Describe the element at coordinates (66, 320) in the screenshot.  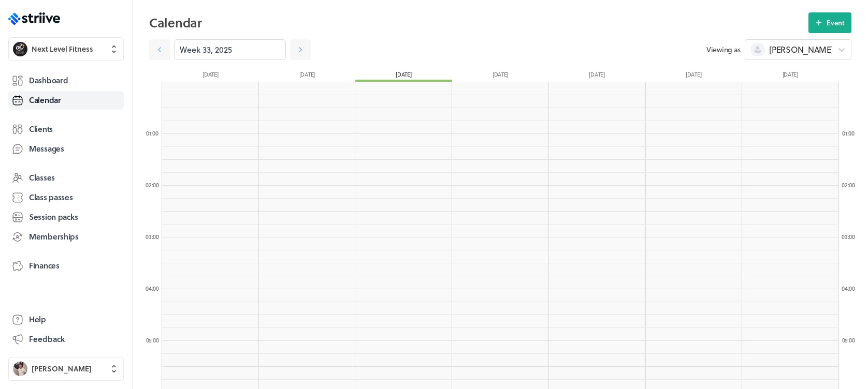
I see `a: Help` at that location.